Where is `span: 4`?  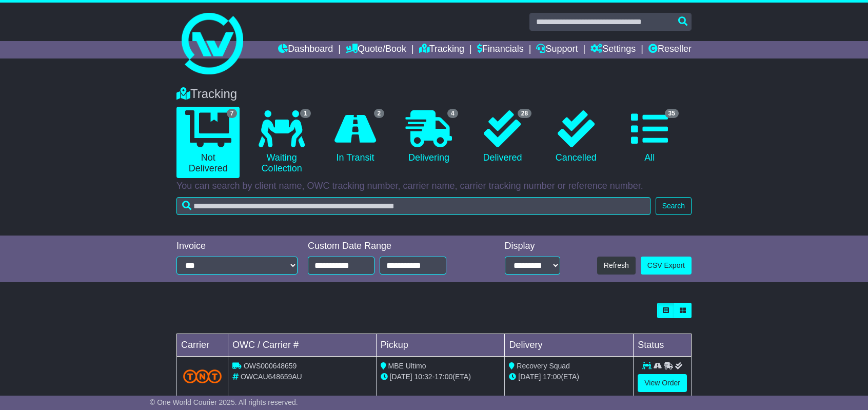 span: 4 is located at coordinates (453, 113).